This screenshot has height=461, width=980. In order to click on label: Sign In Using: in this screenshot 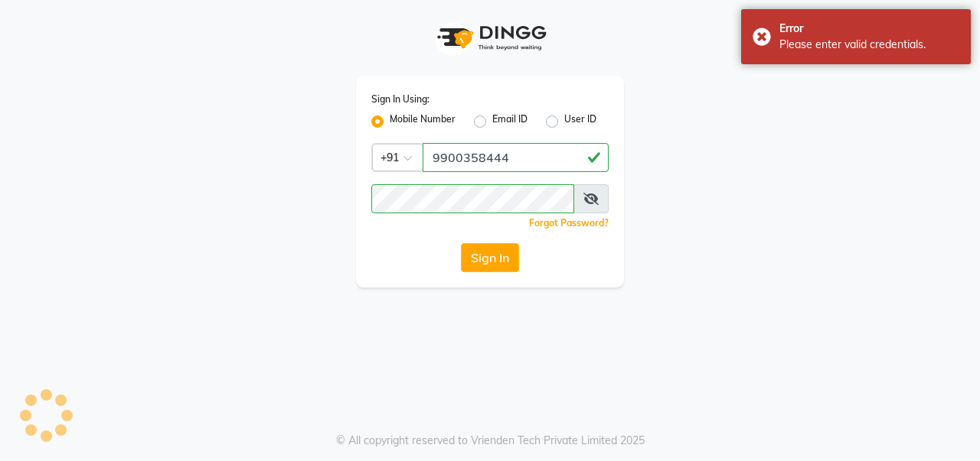, I will do `click(400, 99)`.